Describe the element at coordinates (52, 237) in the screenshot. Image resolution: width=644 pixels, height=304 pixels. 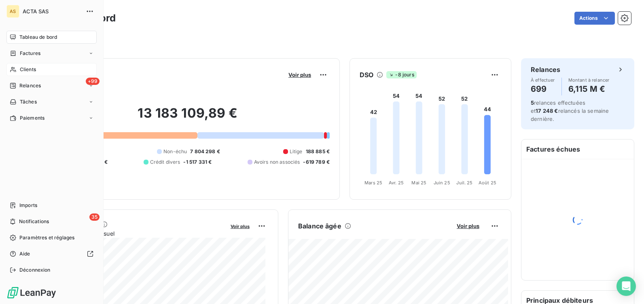
I see `a: Paramètres et réglages` at that location.